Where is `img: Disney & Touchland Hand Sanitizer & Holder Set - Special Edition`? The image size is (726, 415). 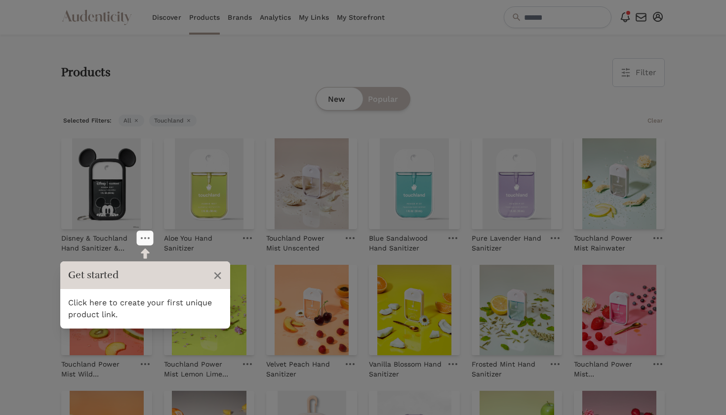
img: Disney & Touchland Hand Sanitizer & Holder Set - Special Edition is located at coordinates (107, 184).